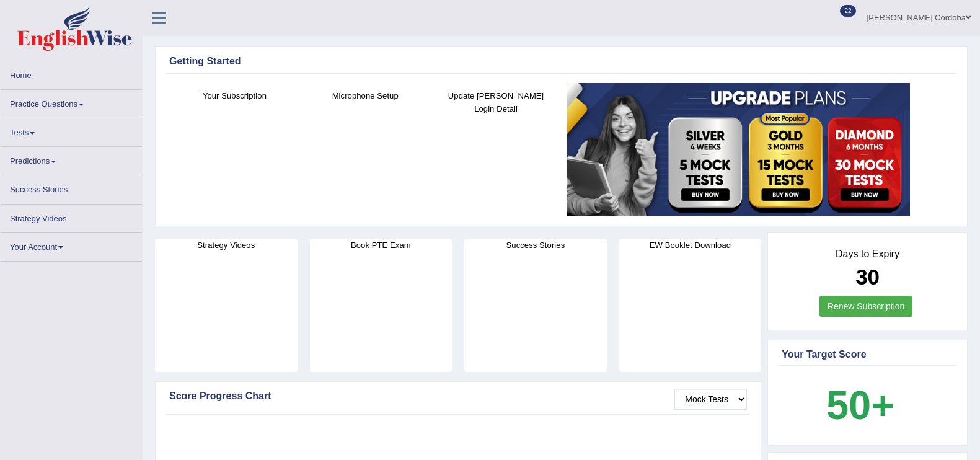  What do you see at coordinates (868, 354) in the screenshot?
I see `div: Your Target Score` at bounding box center [868, 354].